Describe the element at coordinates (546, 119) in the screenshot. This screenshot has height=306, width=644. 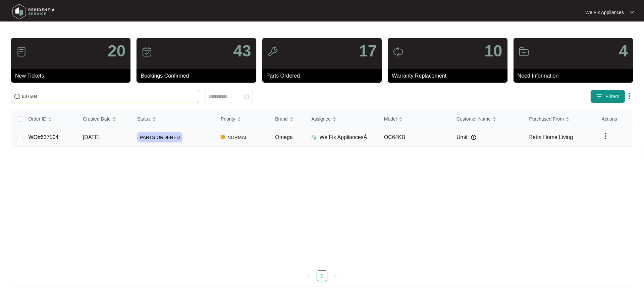
I see `span: Purchased From` at that location.